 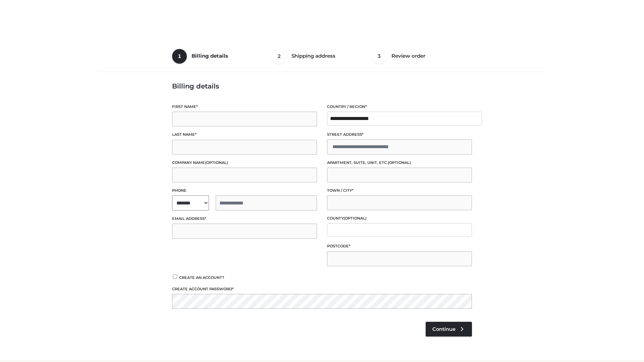 I want to click on h3: Billing details, so click(x=322, y=86).